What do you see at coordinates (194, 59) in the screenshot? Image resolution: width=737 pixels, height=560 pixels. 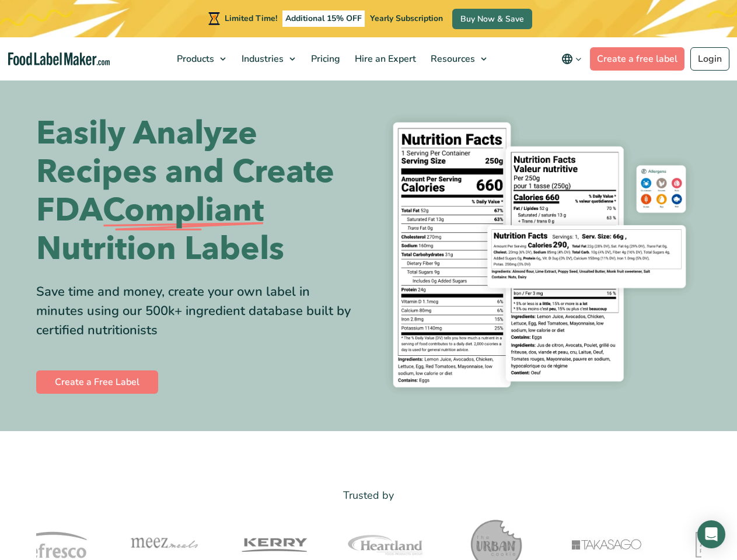 I see `span: Products` at bounding box center [194, 59].